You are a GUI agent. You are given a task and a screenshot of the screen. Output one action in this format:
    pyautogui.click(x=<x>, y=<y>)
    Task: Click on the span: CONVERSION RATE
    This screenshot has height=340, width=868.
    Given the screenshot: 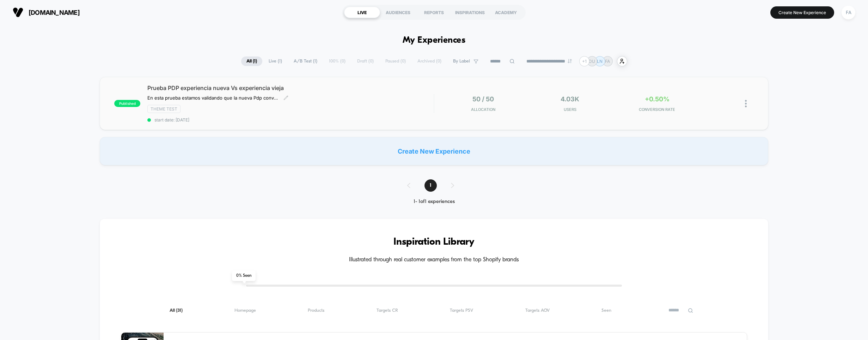 What is the action you would take?
    pyautogui.click(x=657, y=109)
    